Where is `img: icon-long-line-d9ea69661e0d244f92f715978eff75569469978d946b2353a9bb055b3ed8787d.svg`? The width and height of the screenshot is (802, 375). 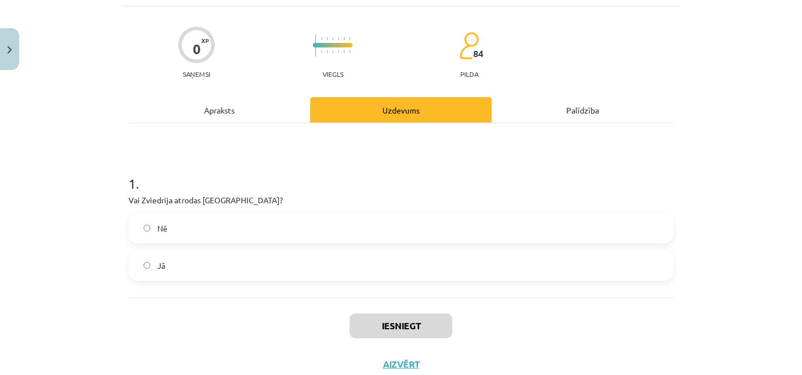 img: icon-long-line-d9ea69661e0d244f92f715978eff75569469978d946b2353a9bb055b3ed8787d.svg is located at coordinates (316, 45).